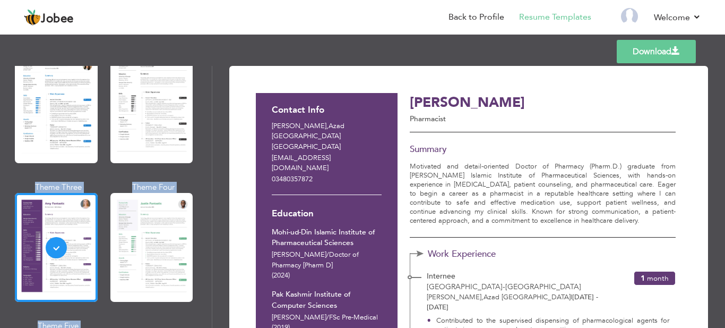  I want to click on a: Back to Profile, so click(476, 17).